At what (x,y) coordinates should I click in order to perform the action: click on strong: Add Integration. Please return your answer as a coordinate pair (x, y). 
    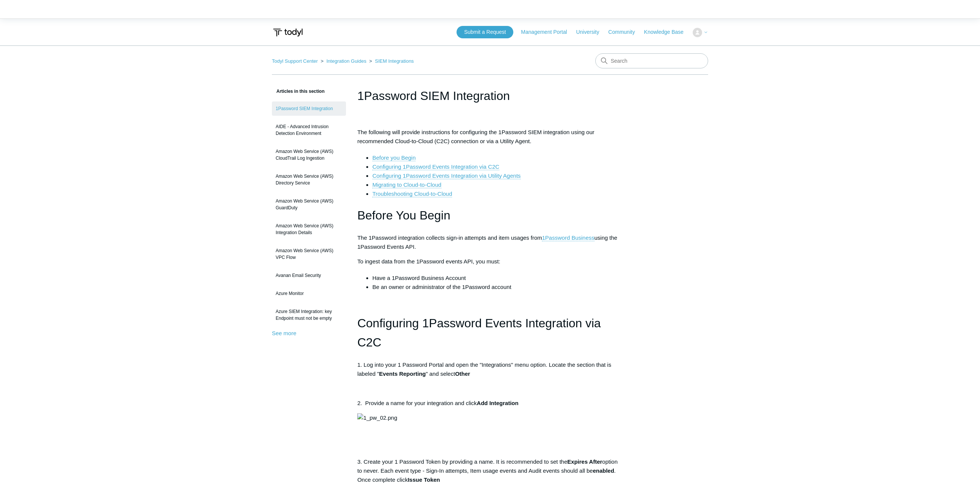
    Looking at the image, I should click on (497, 403).